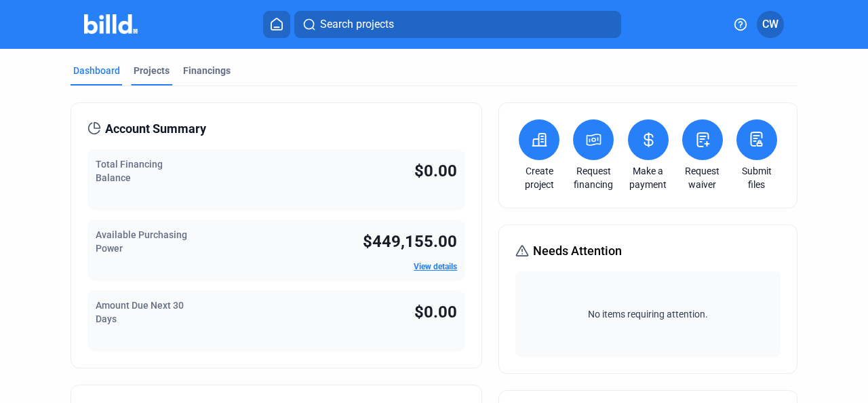  Describe the element at coordinates (110, 24) in the screenshot. I see `img: Billd Company Logo` at that location.